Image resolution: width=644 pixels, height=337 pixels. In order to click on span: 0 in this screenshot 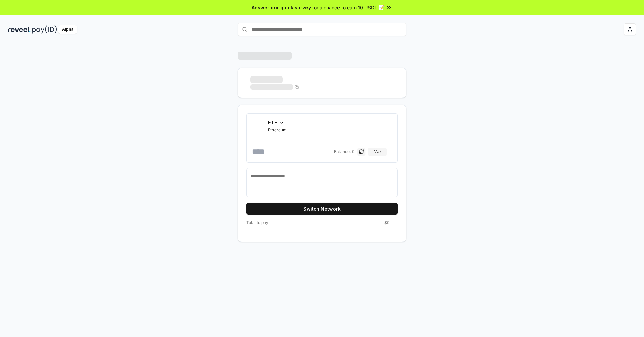, I will do `click(353, 151)`.